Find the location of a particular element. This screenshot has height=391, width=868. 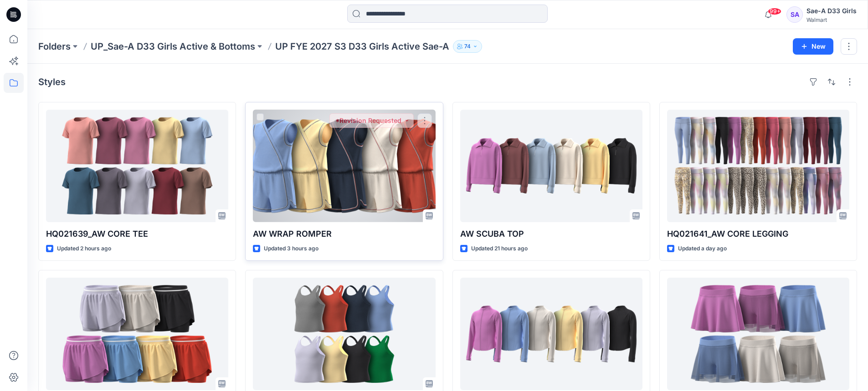

button: New is located at coordinates (813, 47).